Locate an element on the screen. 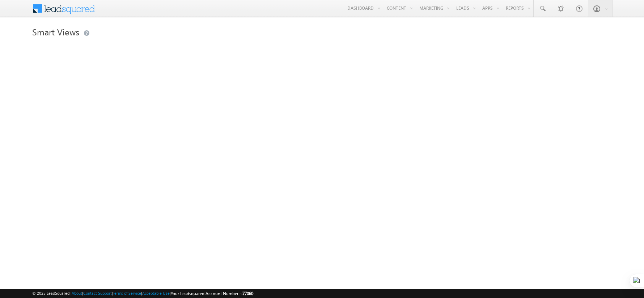 Image resolution: width=644 pixels, height=298 pixels. a: Acceptable Use is located at coordinates (156, 293).